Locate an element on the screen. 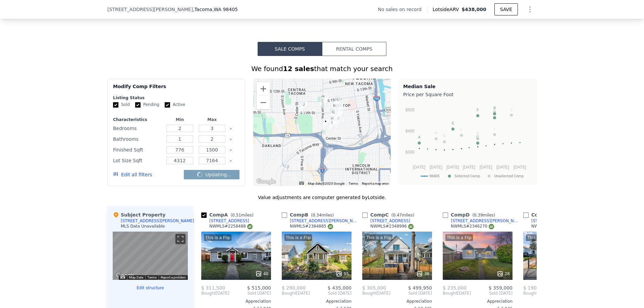 The height and width of the screenshot is (308, 644). div: Street View is located at coordinates (150, 255).